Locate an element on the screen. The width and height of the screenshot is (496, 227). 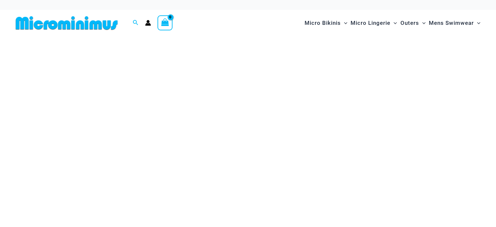
a: Micro LingerieMenu ToggleMenu Toggle is located at coordinates (374, 23).